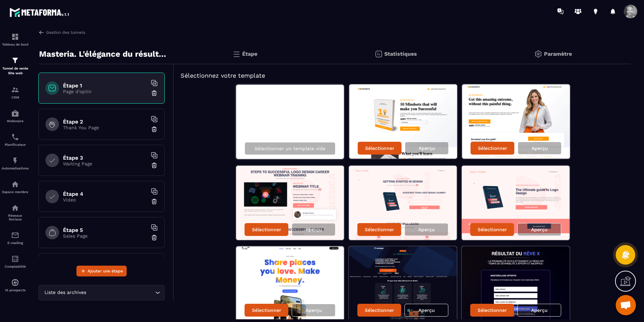 The height and width of the screenshot is (322, 644). Describe the element at coordinates (400, 54) in the screenshot. I see `p: Statistiques` at that location.